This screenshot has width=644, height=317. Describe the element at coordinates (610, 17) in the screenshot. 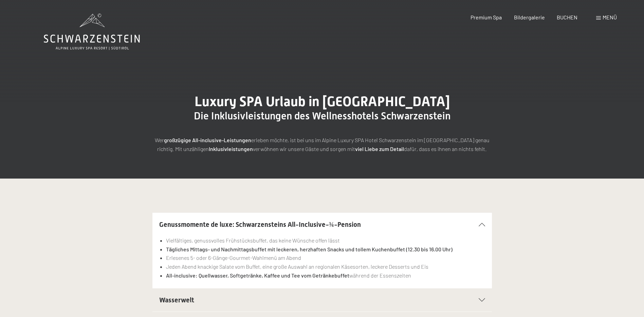

I see `span: Menü` at that location.